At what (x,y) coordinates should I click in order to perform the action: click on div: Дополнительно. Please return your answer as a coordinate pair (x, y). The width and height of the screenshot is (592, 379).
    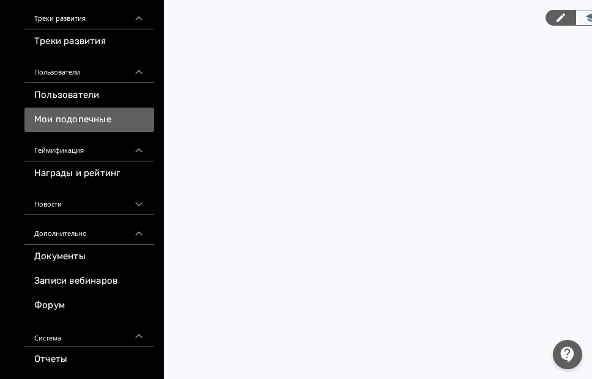
    Looking at the image, I should click on (89, 230).